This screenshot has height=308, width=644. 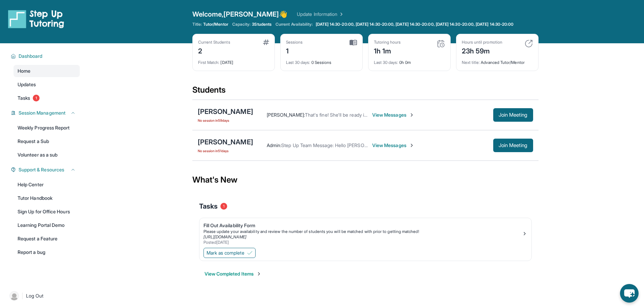 What do you see at coordinates (198, 24) in the screenshot?
I see `span: Title:` at bounding box center [198, 24].